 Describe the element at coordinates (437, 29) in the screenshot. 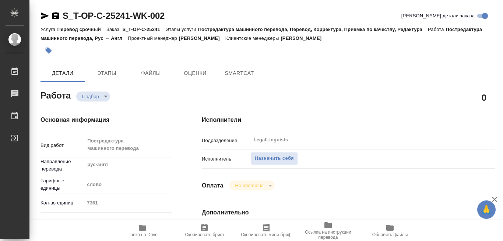

I see `p: Работа` at that location.